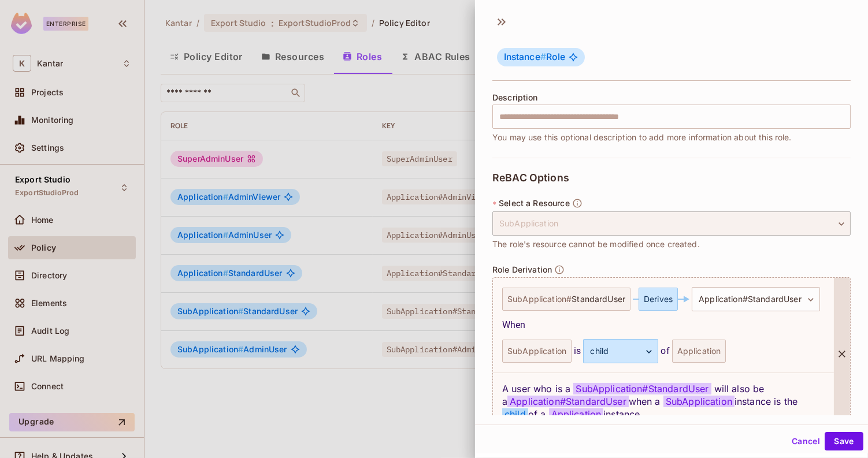 This screenshot has width=868, height=458. Describe the element at coordinates (664, 325) in the screenshot. I see `div: When` at that location.